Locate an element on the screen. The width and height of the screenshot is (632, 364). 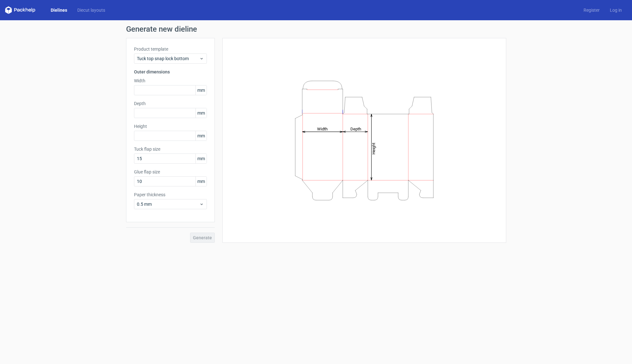
a: Register is located at coordinates (591, 10).